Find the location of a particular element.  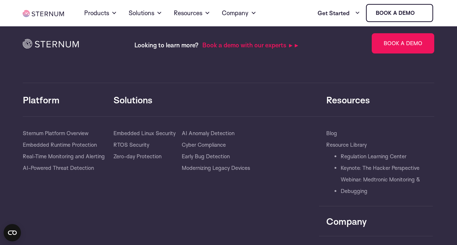

a: Resource Library is located at coordinates (346, 145).